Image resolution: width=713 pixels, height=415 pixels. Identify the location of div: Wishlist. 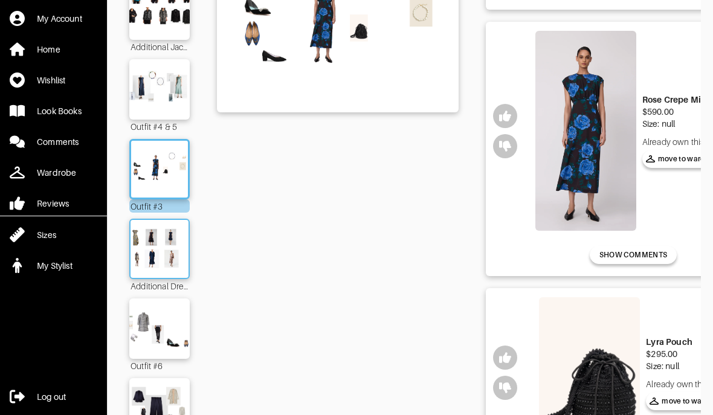
(51, 80).